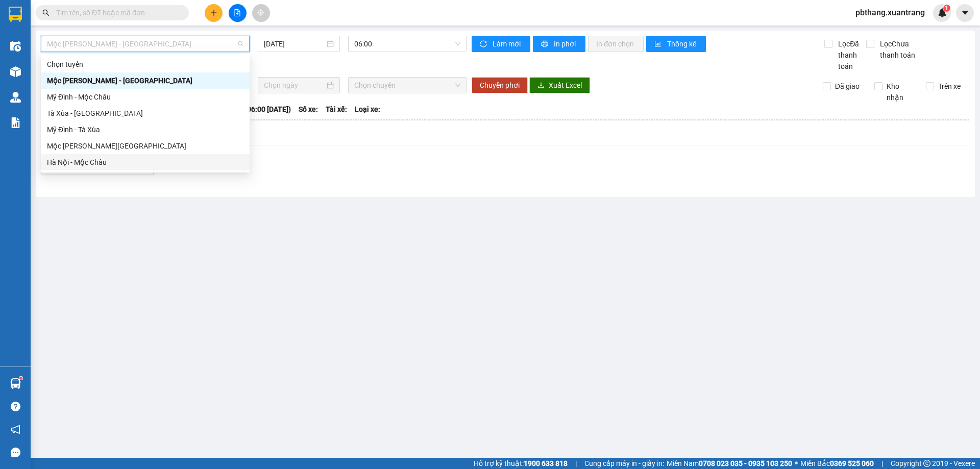 The height and width of the screenshot is (469, 980). Describe the element at coordinates (676, 43) in the screenshot. I see `button: bar-chartThống kê` at that location.